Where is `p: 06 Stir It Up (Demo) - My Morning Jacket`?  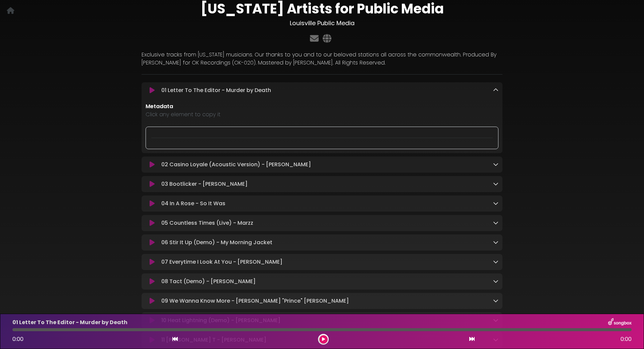
p: 06 Stir It Up (Demo) - My Morning Jacket is located at coordinates (216, 243).